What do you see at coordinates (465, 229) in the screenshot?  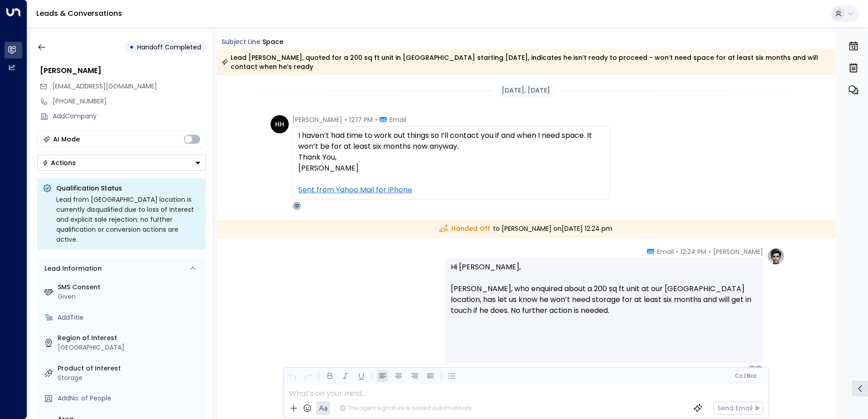 I see `span: Handed Off` at bounding box center [465, 229].